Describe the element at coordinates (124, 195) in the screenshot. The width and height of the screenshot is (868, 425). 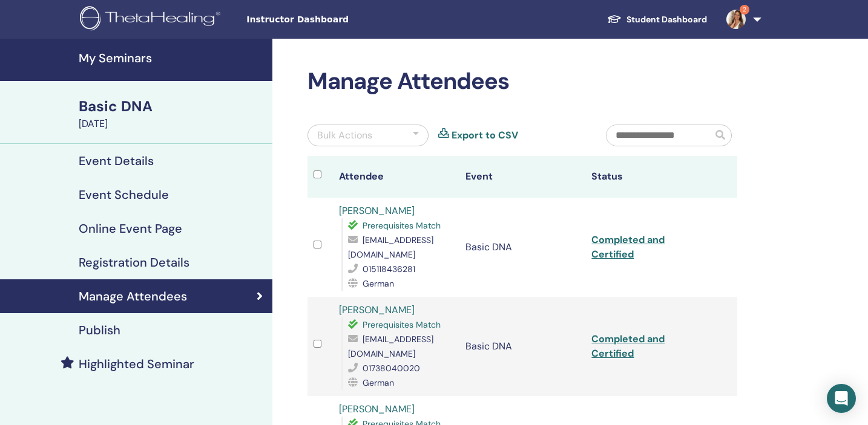
I see `h4: Event Schedule` at that location.